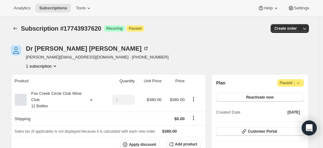 This screenshot has width=323, height=148. Describe the element at coordinates (228, 112) in the screenshot. I see `span: Created Date` at that location.